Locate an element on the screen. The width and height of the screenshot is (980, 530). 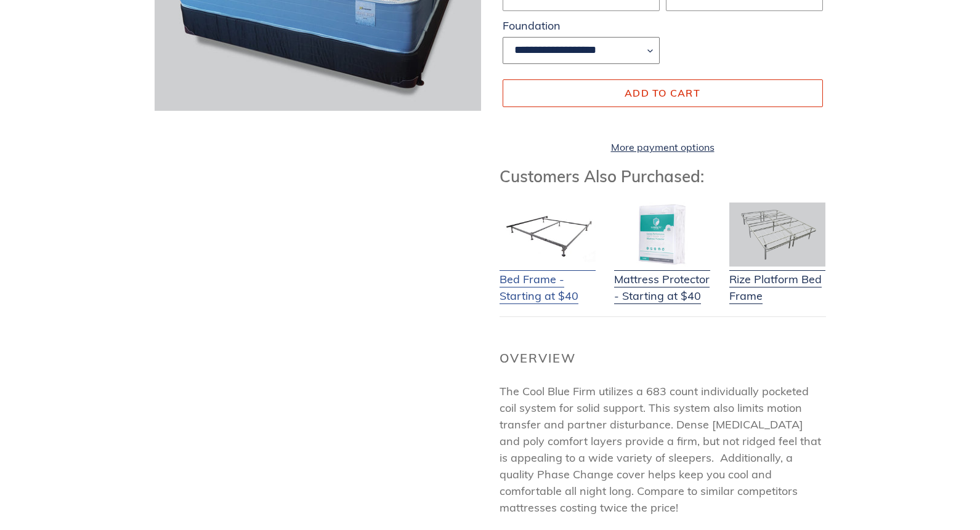
span: The Cool Blue Firm utilizes a 683 count individually pocketed coil system for solid support. This... is located at coordinates (660, 450).